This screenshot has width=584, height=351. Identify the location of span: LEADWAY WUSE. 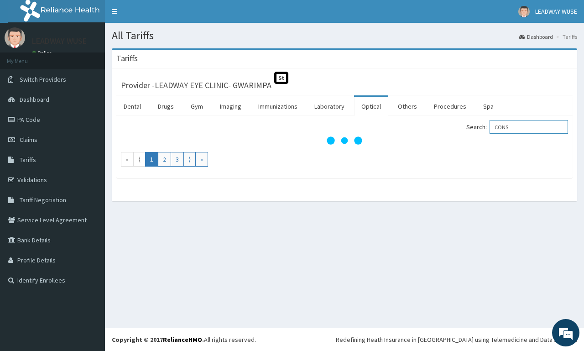
(556, 11).